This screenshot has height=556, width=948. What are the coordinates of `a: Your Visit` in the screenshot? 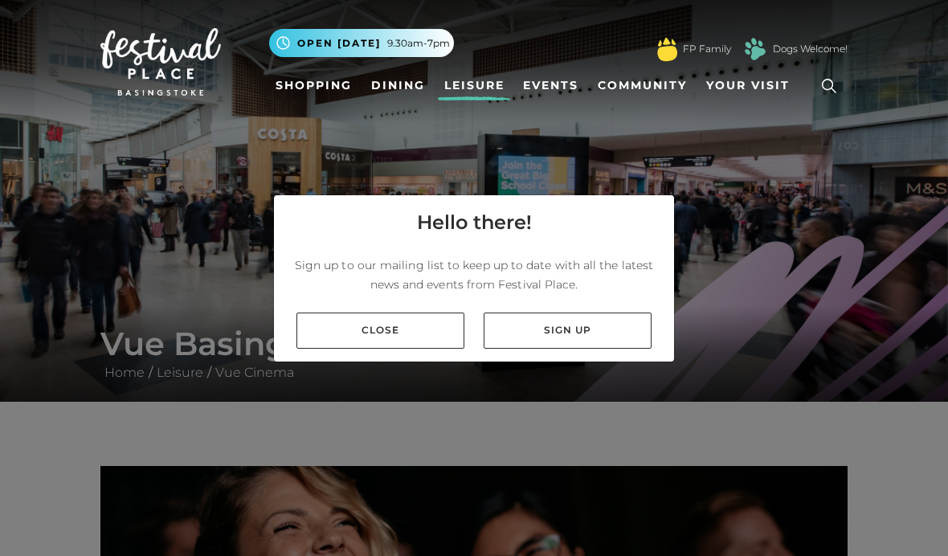 It's located at (752, 85).